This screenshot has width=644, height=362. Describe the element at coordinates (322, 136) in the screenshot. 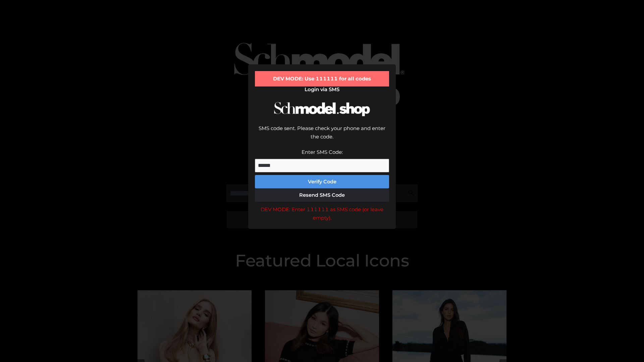

I see `div: SMS code sent. Please check your phone and enter the code.` at that location.